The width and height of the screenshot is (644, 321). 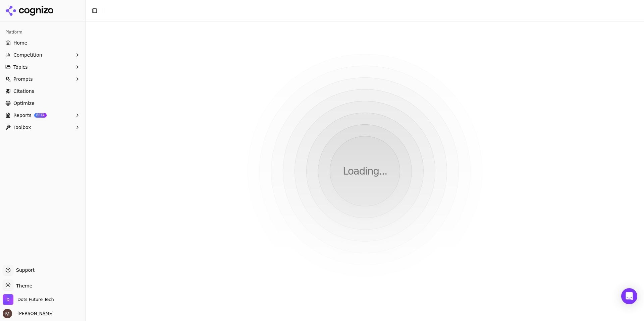 I want to click on span: Toolbox, so click(x=22, y=127).